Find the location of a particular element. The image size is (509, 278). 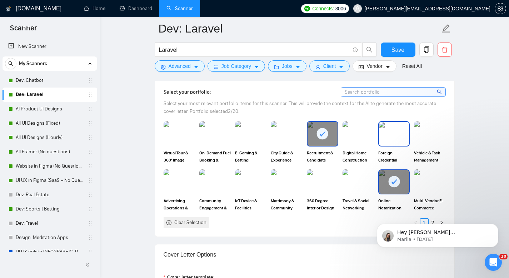

span: Matrimony & Community Networking Platform is located at coordinates (287, 205).